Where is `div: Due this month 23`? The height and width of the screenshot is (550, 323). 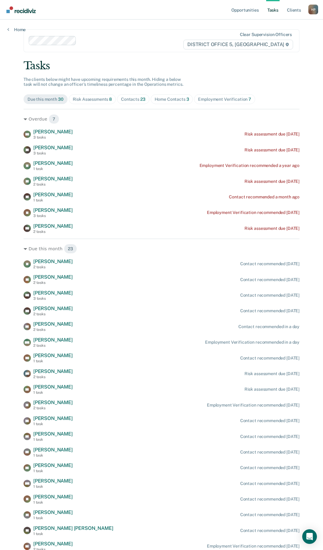 div: Due this month 23 is located at coordinates (161, 249).